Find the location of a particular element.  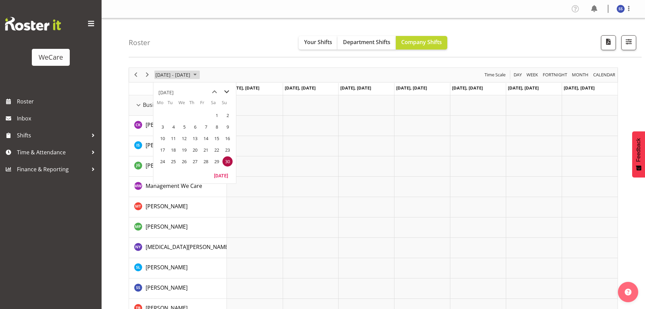

span: Wednesday, June 19, 2024 is located at coordinates (184, 150).